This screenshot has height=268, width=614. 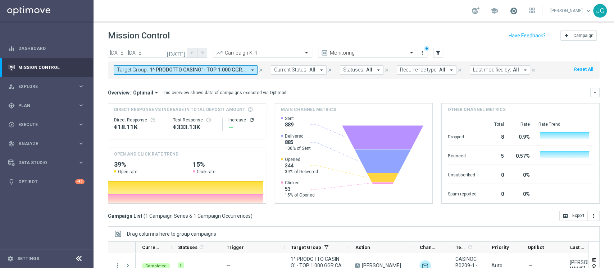 What do you see at coordinates (461, 248) in the screenshot?
I see `span: Templates` at bounding box center [461, 248].